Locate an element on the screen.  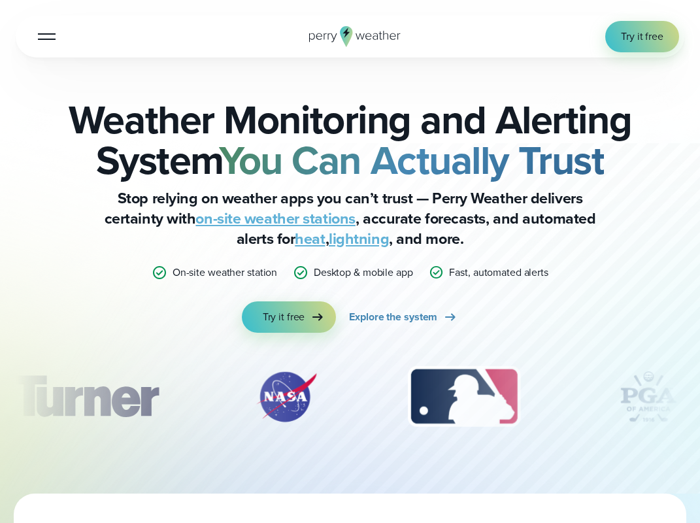
a: heat is located at coordinates (310, 239).